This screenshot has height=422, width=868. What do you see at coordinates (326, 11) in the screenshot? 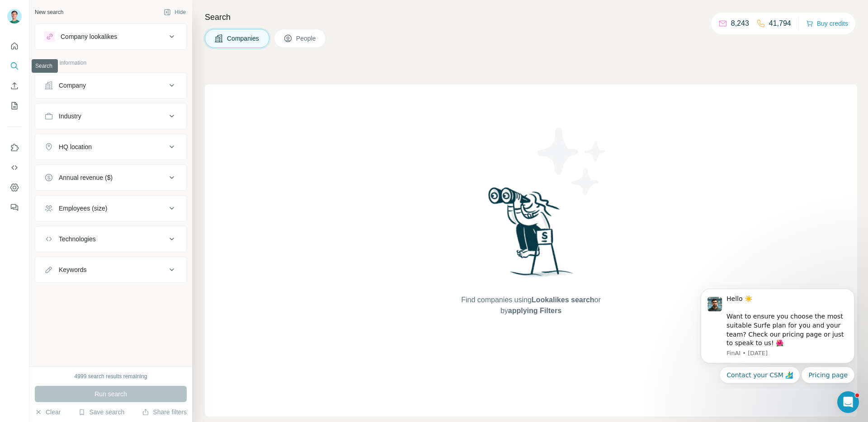
I see `div: Upgrade plan for full access to Surfe` at bounding box center [326, 11].